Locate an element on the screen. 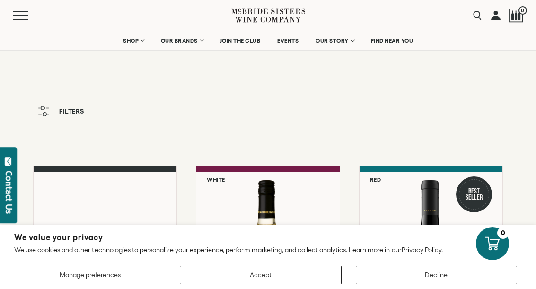 The width and height of the screenshot is (536, 289). span: OUR STORY is located at coordinates (332, 41).